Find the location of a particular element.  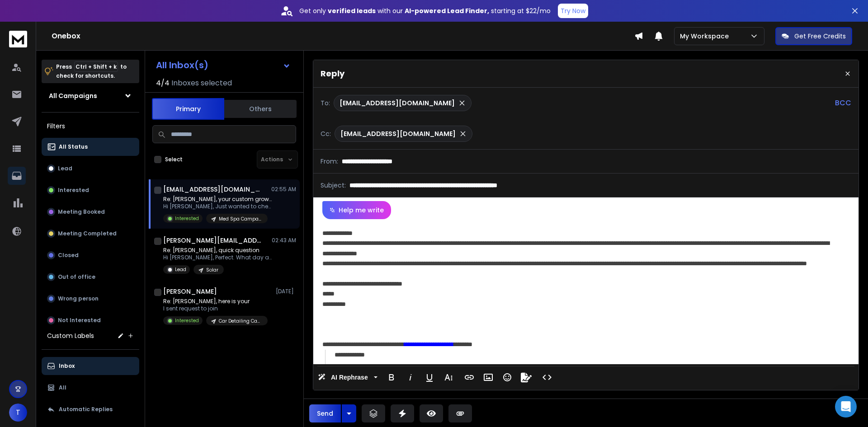

button: Inbox is located at coordinates (90, 366).